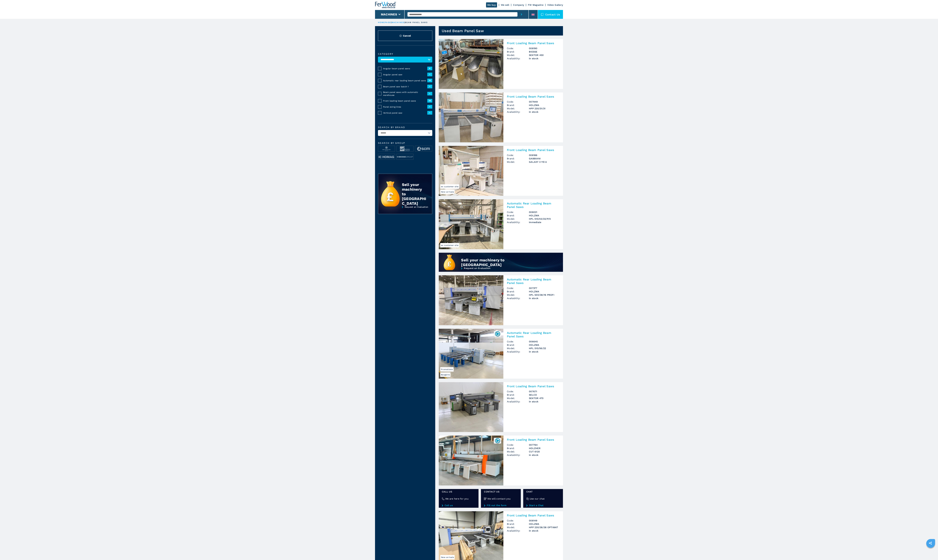 This screenshot has width=938, height=560. What do you see at coordinates (544, 398) in the screenshot?
I see `h3: SEKTOR 470` at bounding box center [544, 398].